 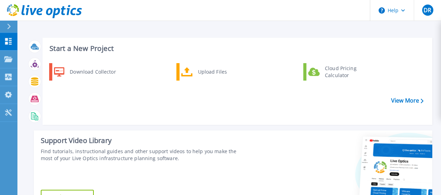 What do you see at coordinates (339, 72) in the screenshot?
I see `a: Cloud Pricing Calculator` at bounding box center [339, 72].